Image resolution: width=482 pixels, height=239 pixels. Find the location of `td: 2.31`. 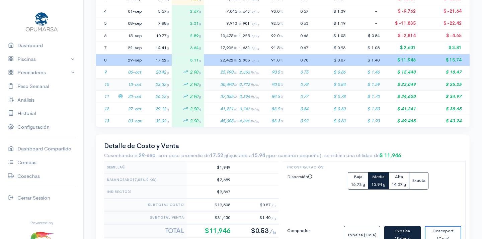

td: 2.31 is located at coordinates (188, 23).